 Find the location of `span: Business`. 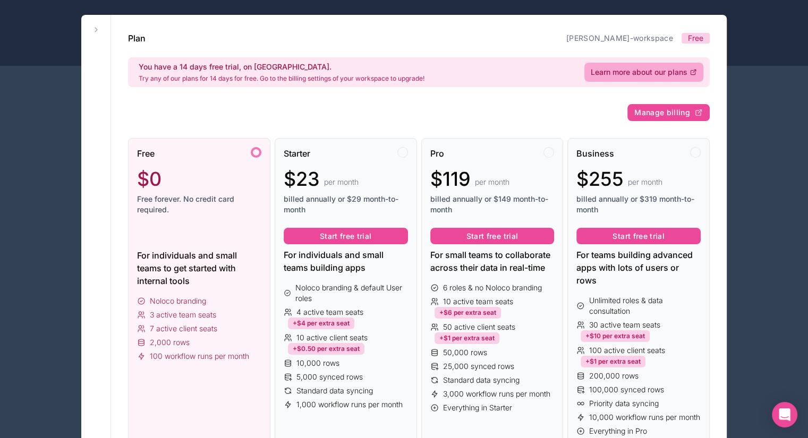

span: Business is located at coordinates (595, 153).